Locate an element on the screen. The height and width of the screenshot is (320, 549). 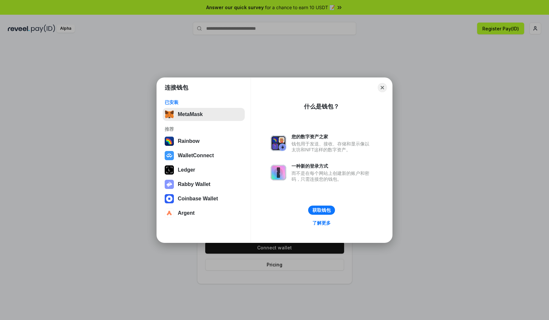
div: 一种新的登录方式 is located at coordinates (332, 166).